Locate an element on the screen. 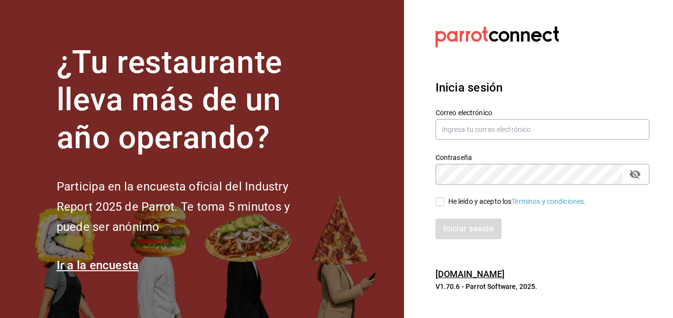  label: Correo electrónico is located at coordinates (543, 112).